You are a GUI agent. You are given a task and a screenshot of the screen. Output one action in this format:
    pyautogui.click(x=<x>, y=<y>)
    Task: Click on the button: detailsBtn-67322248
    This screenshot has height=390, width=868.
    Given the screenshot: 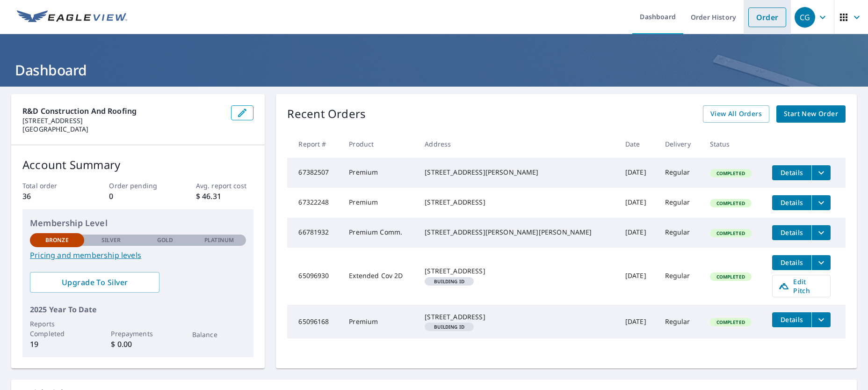 What is the action you would take?
    pyautogui.click(x=791, y=203)
    